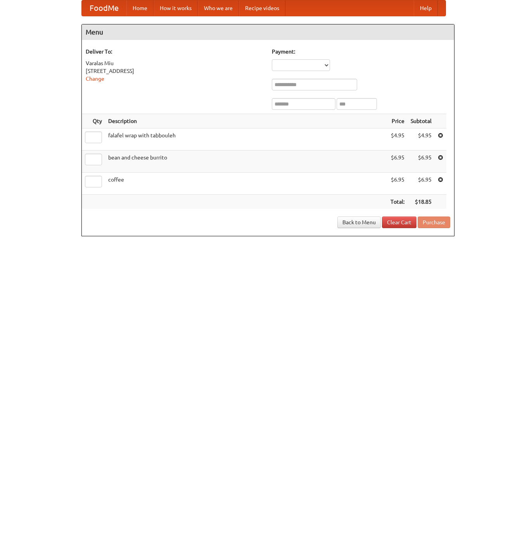 The width and height of the screenshot is (527, 549). I want to click on h5: Payment:, so click(361, 52).